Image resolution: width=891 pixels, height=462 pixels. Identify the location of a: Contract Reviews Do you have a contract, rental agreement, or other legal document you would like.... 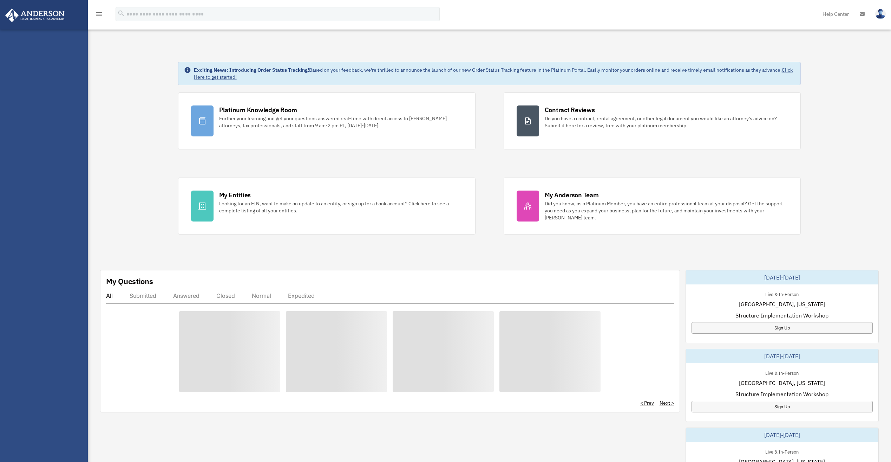
(652, 121).